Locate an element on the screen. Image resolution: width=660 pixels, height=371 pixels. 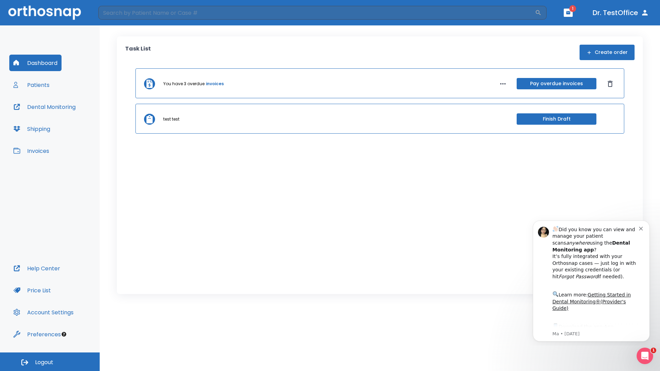
a: (Provider's Guide) is located at coordinates (67, 91).